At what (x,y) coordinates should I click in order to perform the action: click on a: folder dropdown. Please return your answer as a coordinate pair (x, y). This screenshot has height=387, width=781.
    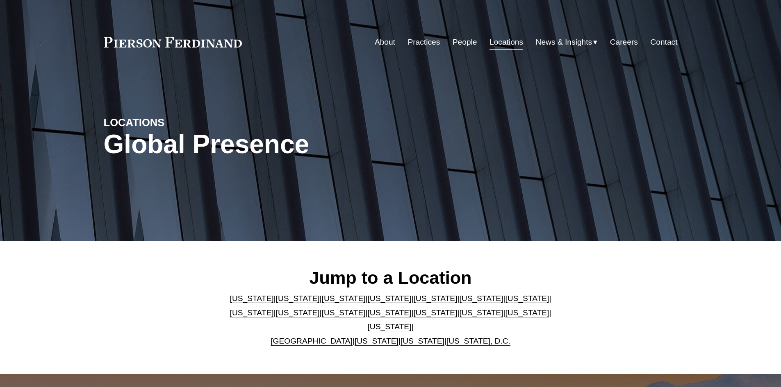
    Looking at the image, I should click on (566, 42).